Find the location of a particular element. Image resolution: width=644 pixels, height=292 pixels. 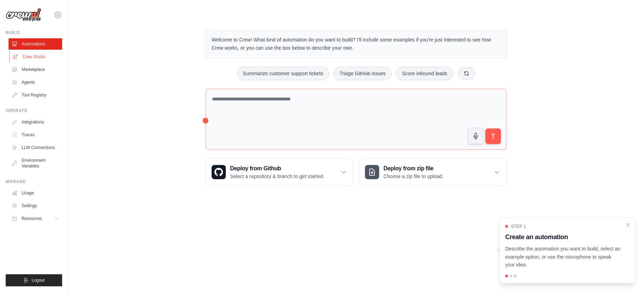

a: Tool Registry is located at coordinates (35, 95).